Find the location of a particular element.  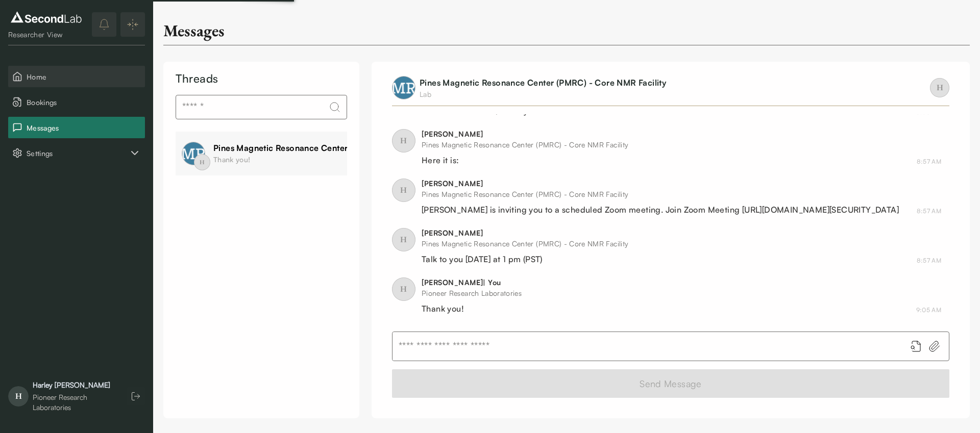

img: logo is located at coordinates (46, 17).